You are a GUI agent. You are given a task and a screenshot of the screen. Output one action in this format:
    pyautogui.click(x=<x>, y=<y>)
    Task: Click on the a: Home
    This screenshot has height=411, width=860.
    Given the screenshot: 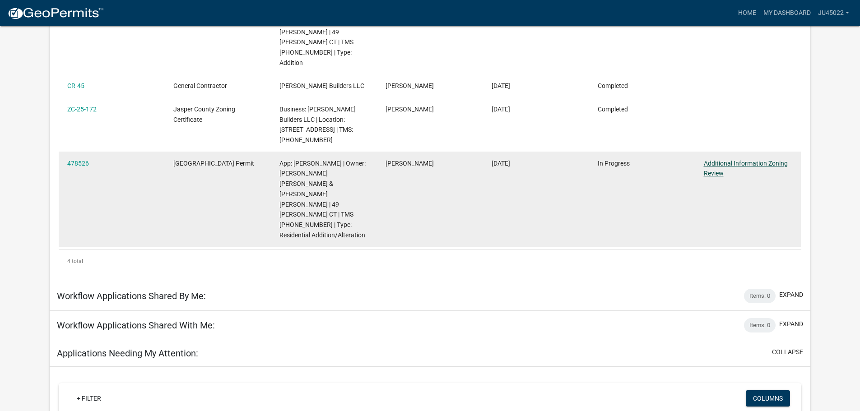 What is the action you would take?
    pyautogui.click(x=747, y=13)
    